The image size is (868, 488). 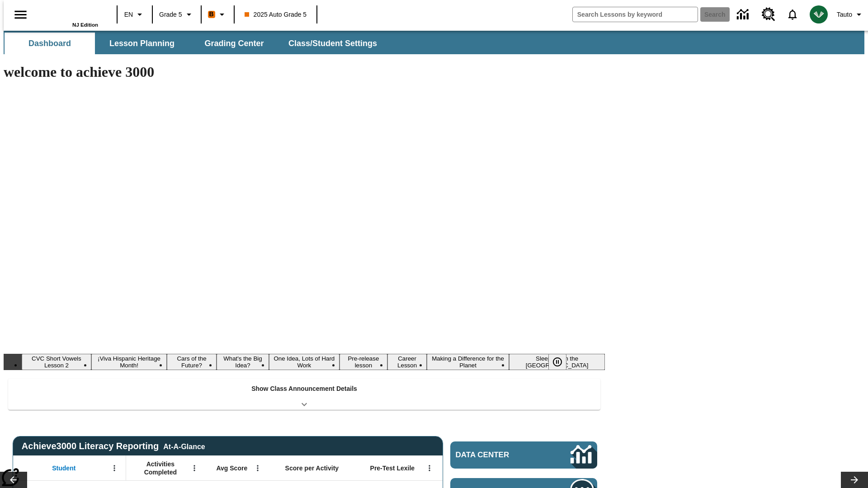 I want to click on span: 2025 Auto Grade 5, so click(x=276, y=14).